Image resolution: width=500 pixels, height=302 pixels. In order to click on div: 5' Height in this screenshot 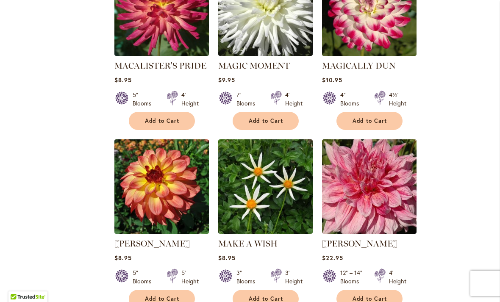, I will do `click(190, 277)`.